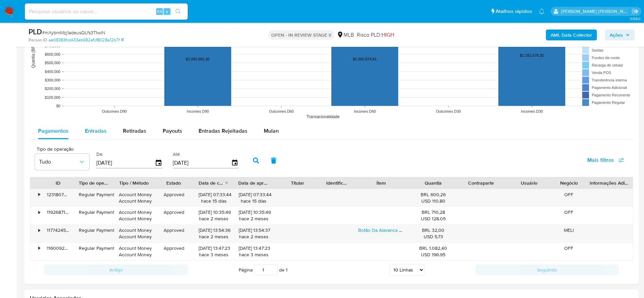 The image size is (644, 298). I want to click on p: OPEN - IN REVIEW STAGE II, so click(301, 35).